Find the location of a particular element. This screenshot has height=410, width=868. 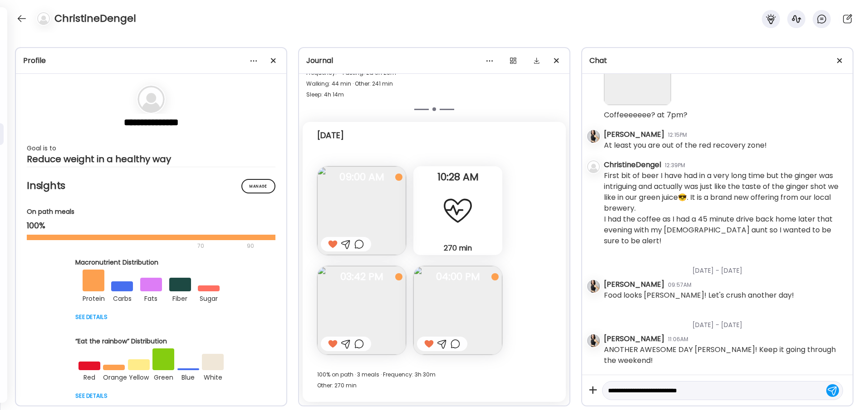

div: Macronutrient Distribution is located at coordinates (151, 262).